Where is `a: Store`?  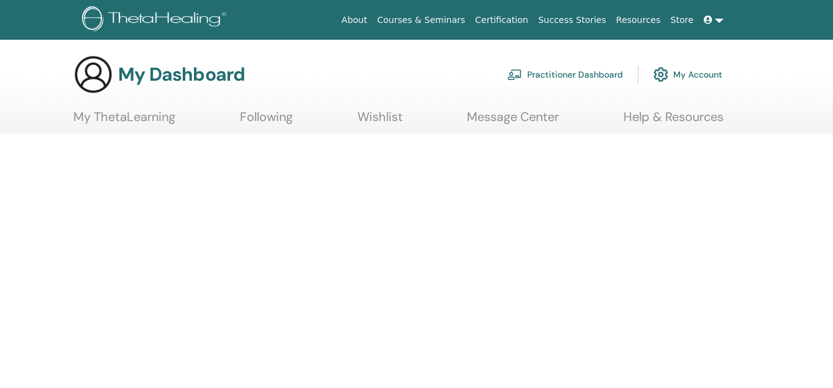
a: Store is located at coordinates (682, 20).